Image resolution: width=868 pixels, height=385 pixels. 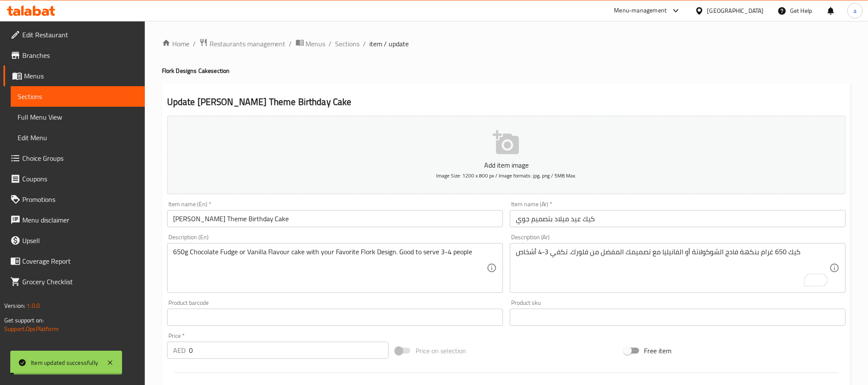 What do you see at coordinates (74, 282) in the screenshot?
I see `a: Grocery Checklist` at bounding box center [74, 282].